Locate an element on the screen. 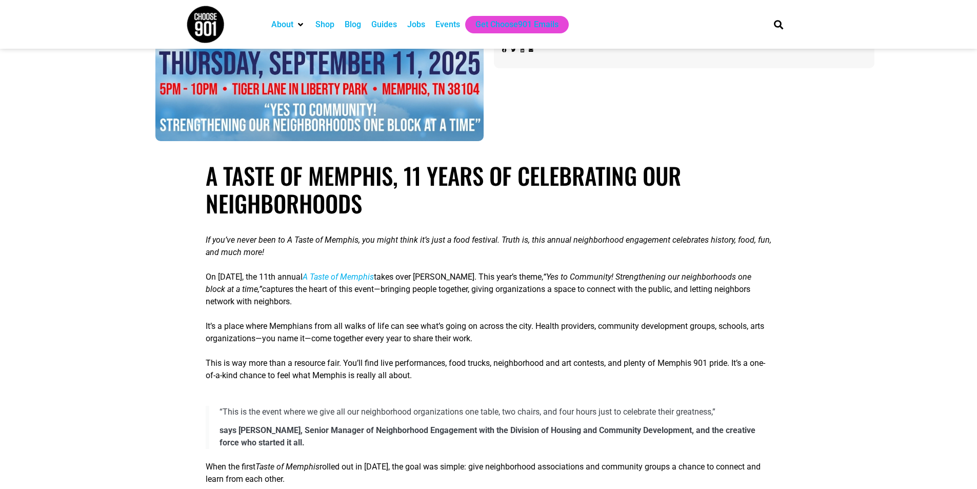 Image resolution: width=977 pixels, height=489 pixels. div: Blog is located at coordinates (353, 25).